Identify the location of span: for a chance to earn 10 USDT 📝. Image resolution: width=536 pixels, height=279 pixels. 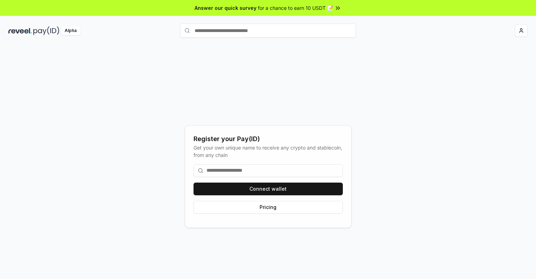
(296, 8).